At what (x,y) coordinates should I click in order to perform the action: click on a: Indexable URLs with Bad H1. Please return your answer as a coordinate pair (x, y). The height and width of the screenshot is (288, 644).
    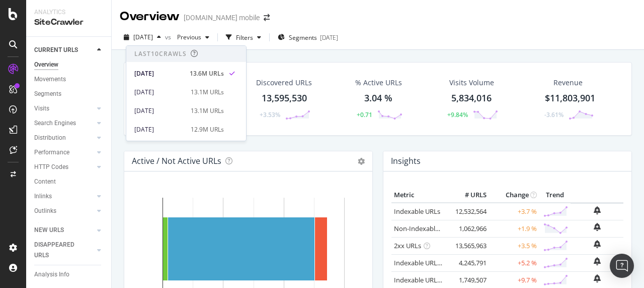
    Looking at the image, I should click on (436, 262).